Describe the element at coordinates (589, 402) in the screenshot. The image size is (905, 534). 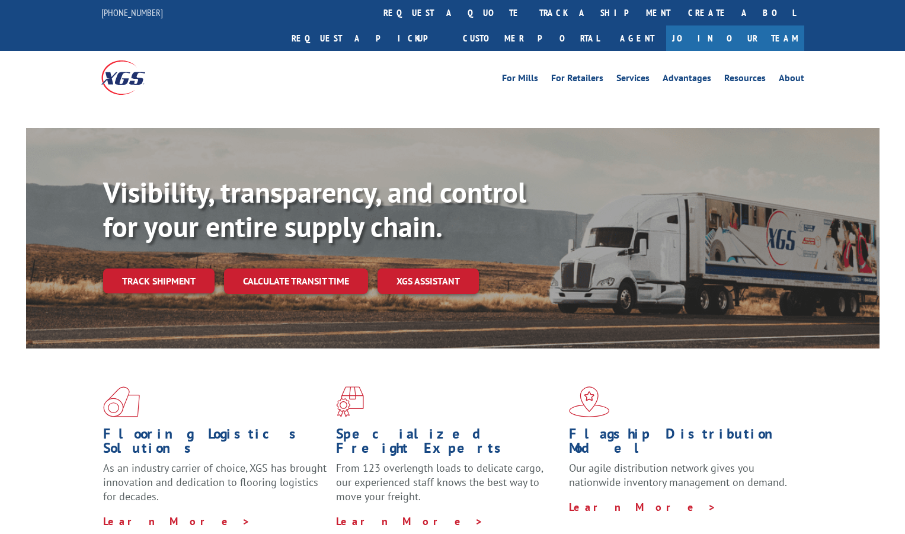
I see `img: xgs-icon-flagship-distribution-model-red` at that location.